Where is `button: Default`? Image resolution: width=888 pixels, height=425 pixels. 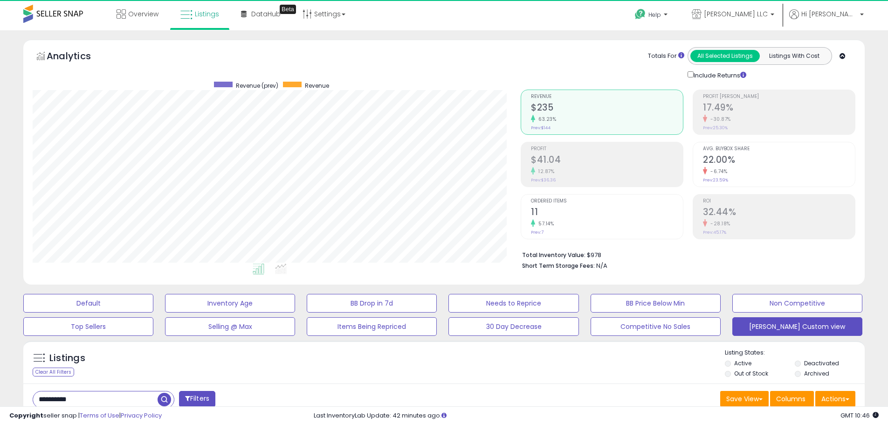
button: Default is located at coordinates (88, 303).